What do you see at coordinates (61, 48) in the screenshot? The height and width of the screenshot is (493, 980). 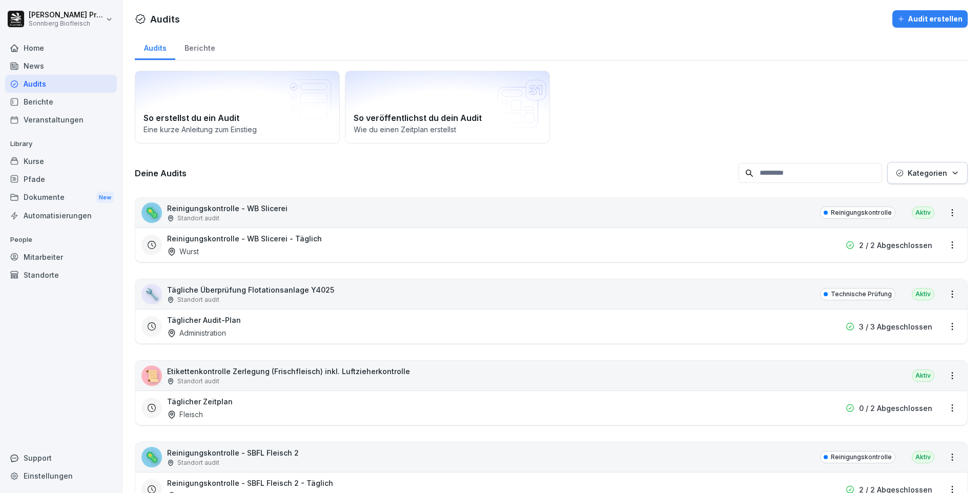 I see `a: Home` at bounding box center [61, 48].